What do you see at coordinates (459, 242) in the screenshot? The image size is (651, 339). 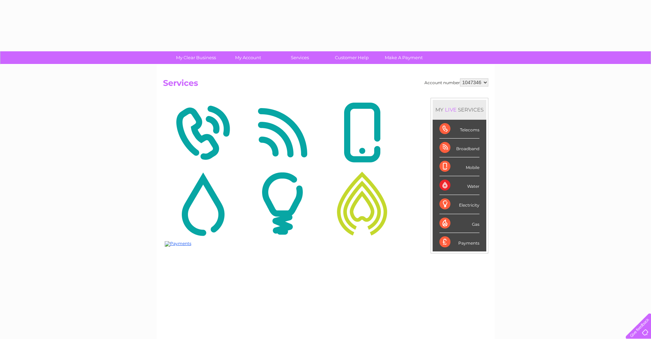 I see `div: Payments` at bounding box center [459, 242].